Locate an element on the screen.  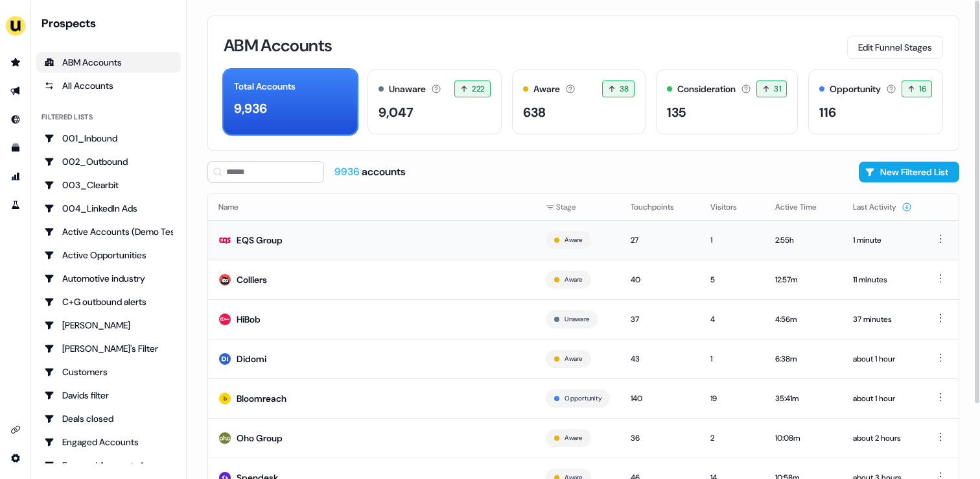
a: Go to Charlotte's Filter is located at coordinates (108, 348).